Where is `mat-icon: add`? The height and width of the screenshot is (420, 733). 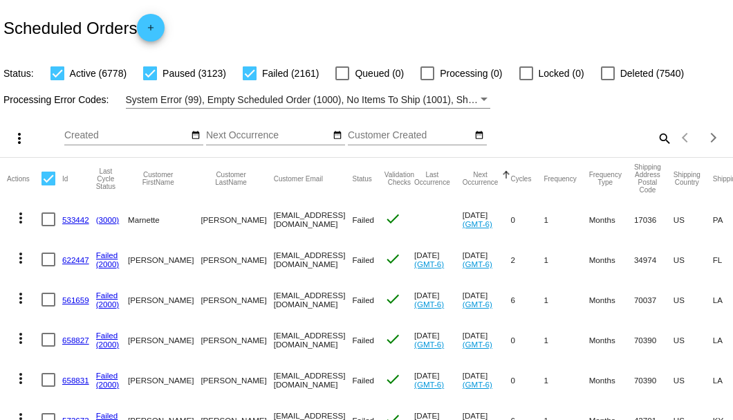
mat-icon: add is located at coordinates (151, 31).